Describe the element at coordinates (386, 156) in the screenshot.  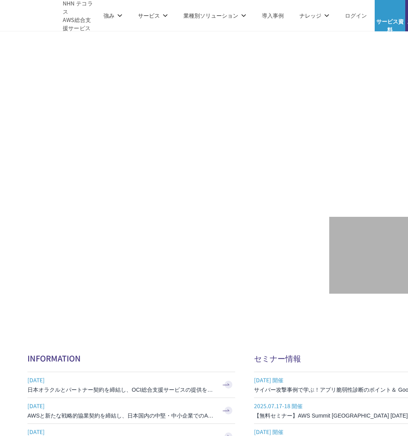
I see `em: AWS` at that location.